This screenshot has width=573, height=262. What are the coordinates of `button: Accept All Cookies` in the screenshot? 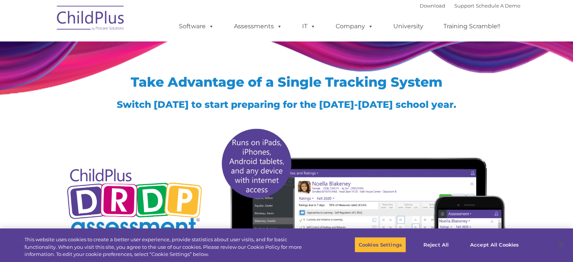 It's located at (494, 245).